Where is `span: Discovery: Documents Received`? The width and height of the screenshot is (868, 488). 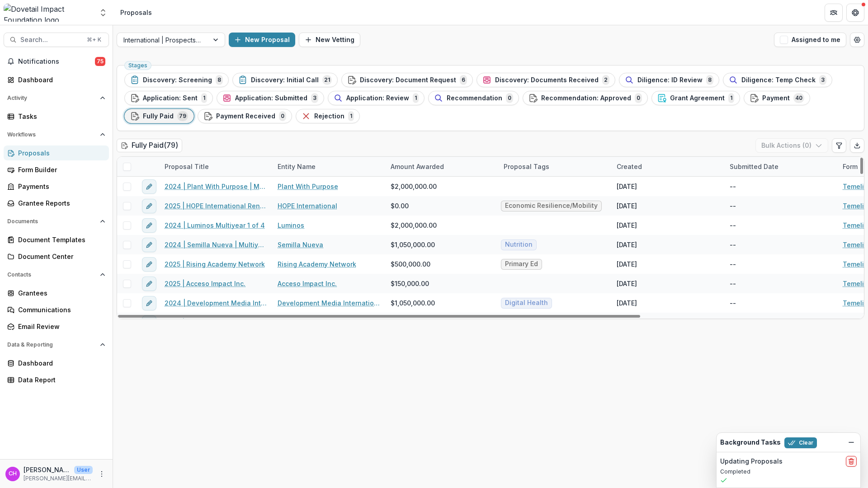
span: Discovery: Documents Received is located at coordinates (547, 80).